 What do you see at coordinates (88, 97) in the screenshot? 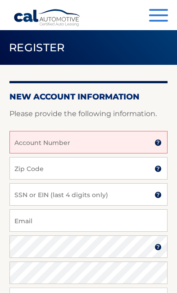
I see `h2: New Account Information` at bounding box center [88, 97].